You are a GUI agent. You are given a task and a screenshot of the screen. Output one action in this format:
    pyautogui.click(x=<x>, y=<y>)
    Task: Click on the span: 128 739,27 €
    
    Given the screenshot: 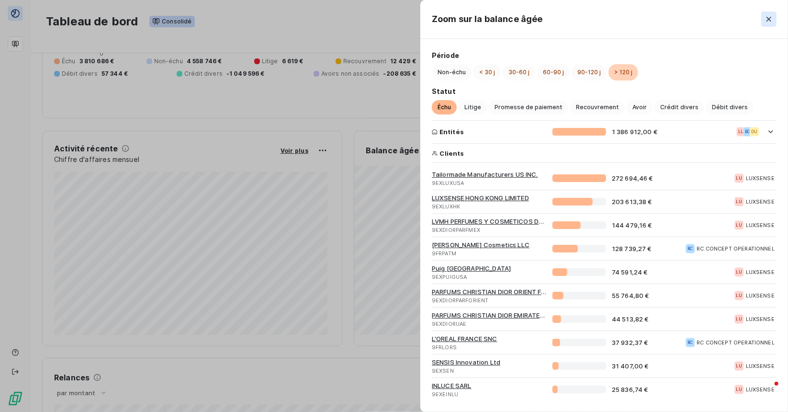 What is the action you would take?
    pyautogui.click(x=632, y=249)
    